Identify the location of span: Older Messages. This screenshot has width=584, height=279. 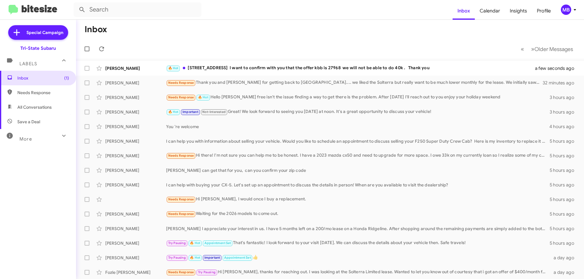
(553, 49).